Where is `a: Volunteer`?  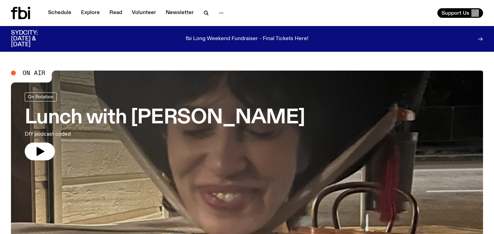 a: Volunteer is located at coordinates (144, 13).